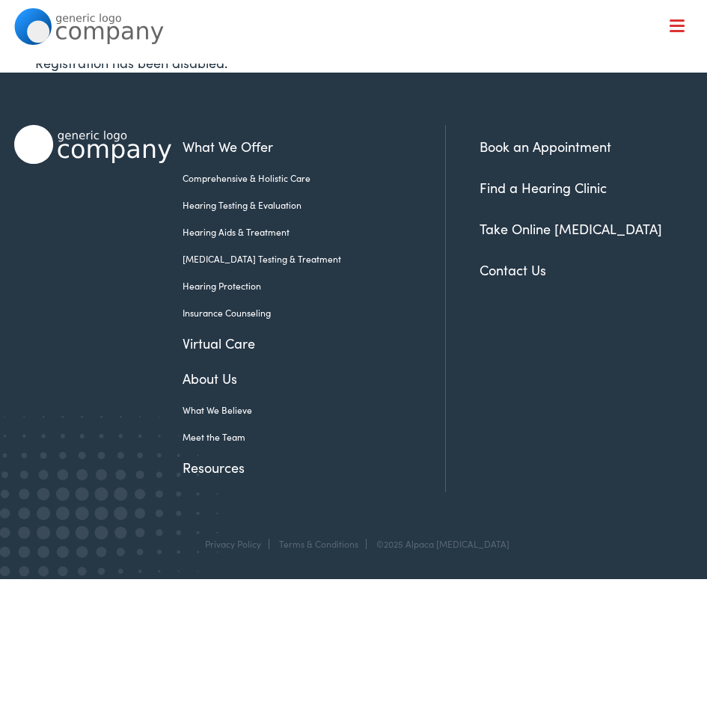 The width and height of the screenshot is (707, 728). Describe the element at coordinates (303, 378) in the screenshot. I see `a: About Us` at that location.